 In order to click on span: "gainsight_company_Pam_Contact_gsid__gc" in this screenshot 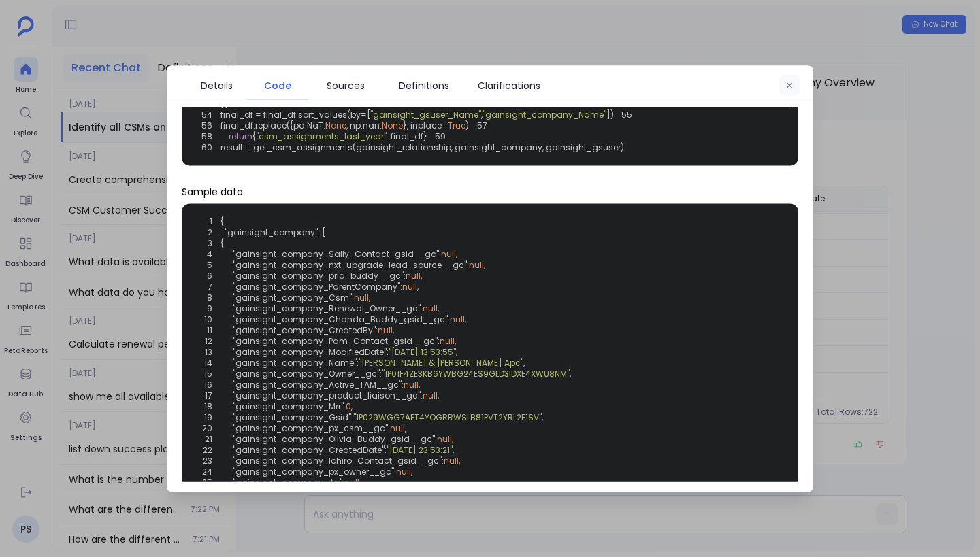, I will do `click(335, 341)`.